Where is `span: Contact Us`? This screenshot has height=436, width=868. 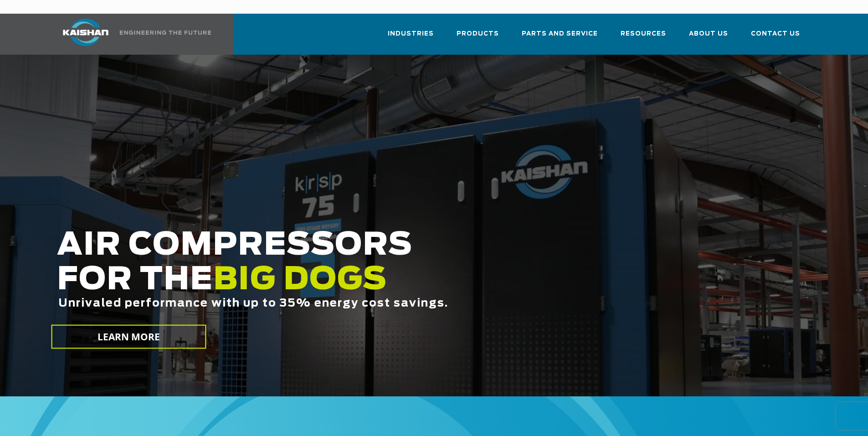 span: Contact Us is located at coordinates (775, 34).